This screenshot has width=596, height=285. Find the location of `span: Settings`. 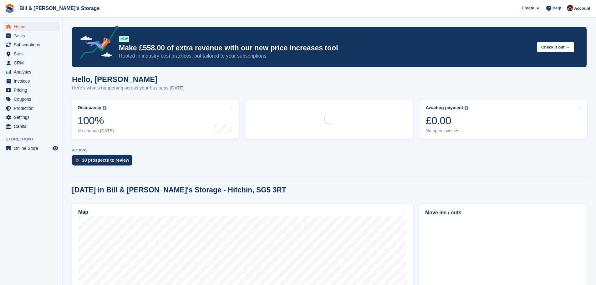

span: Settings is located at coordinates (33, 117).